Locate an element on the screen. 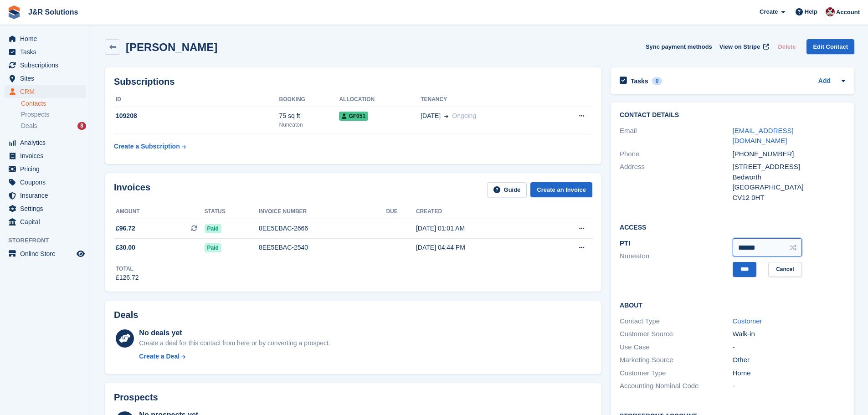 This screenshot has height=415, width=868. a: Prospects is located at coordinates (53, 114).